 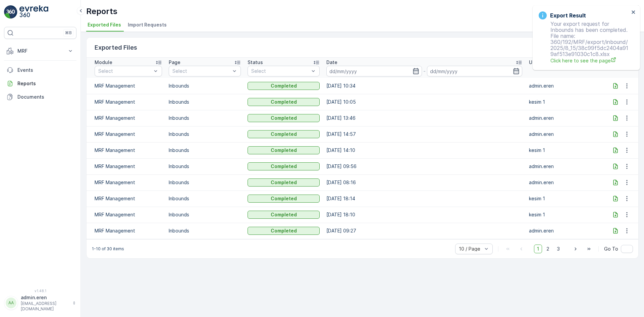 I want to click on p: MRF, so click(x=40, y=51).